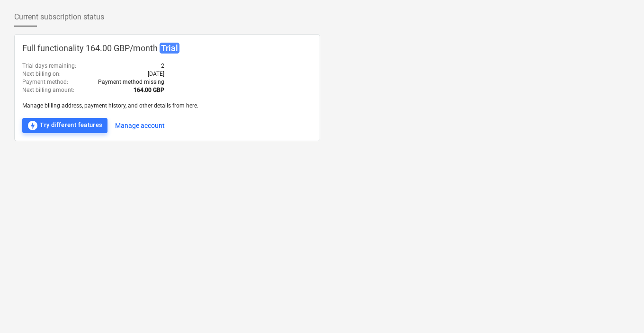 This screenshot has width=644, height=333. What do you see at coordinates (45, 82) in the screenshot?
I see `p: Payment method :` at bounding box center [45, 82].